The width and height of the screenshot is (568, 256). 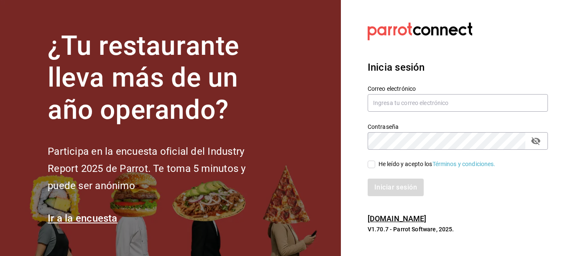 What do you see at coordinates (458, 229) in the screenshot?
I see `p: V1.70.7 - Parrot Software, 2025.` at bounding box center [458, 229].